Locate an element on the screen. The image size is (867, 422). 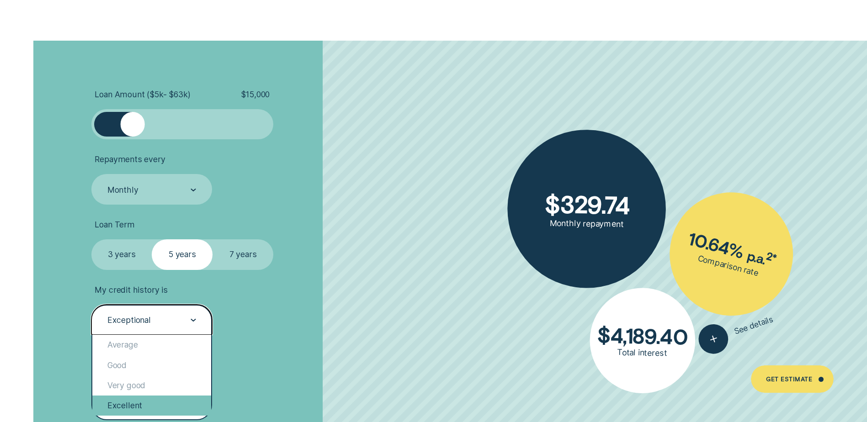
div: Excellent is located at coordinates (152, 406).